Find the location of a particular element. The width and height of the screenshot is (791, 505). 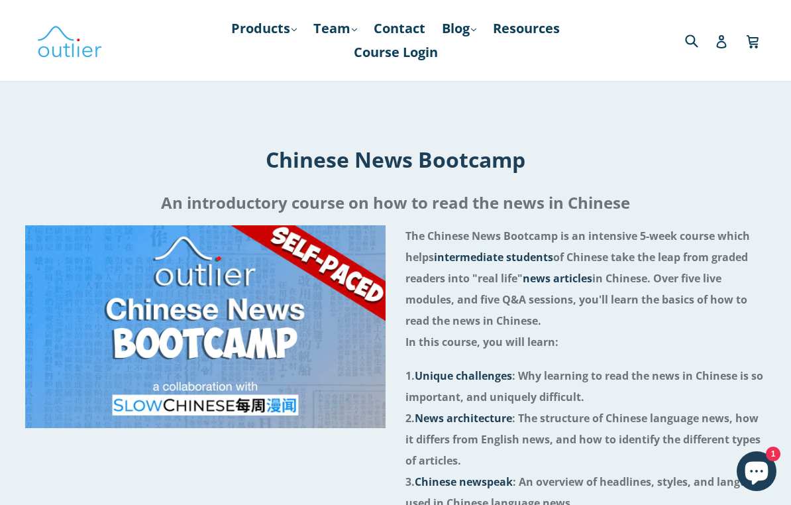

span: news articles is located at coordinates (557, 278).